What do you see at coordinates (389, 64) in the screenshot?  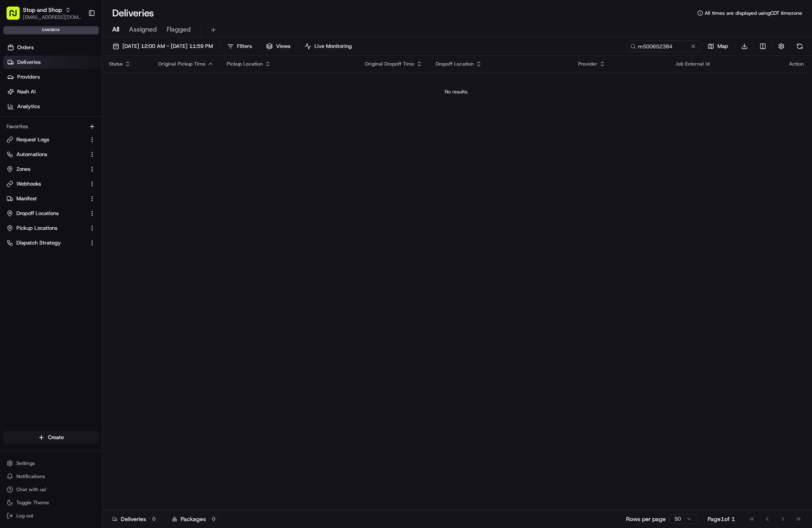 I see `span: Original Dropoff Time` at bounding box center [389, 64].